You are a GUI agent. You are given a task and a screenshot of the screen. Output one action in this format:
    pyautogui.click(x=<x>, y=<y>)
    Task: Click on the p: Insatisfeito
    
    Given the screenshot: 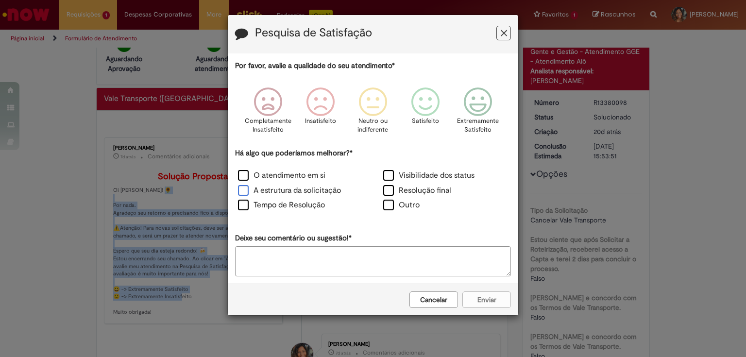 What is the action you would take?
    pyautogui.click(x=321, y=121)
    